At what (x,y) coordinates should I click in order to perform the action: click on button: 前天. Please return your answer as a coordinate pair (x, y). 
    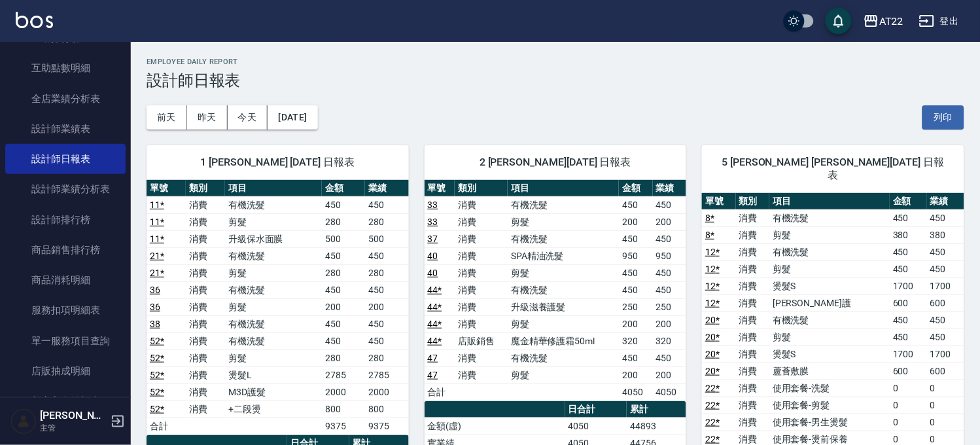
    Looking at the image, I should click on (167, 117).